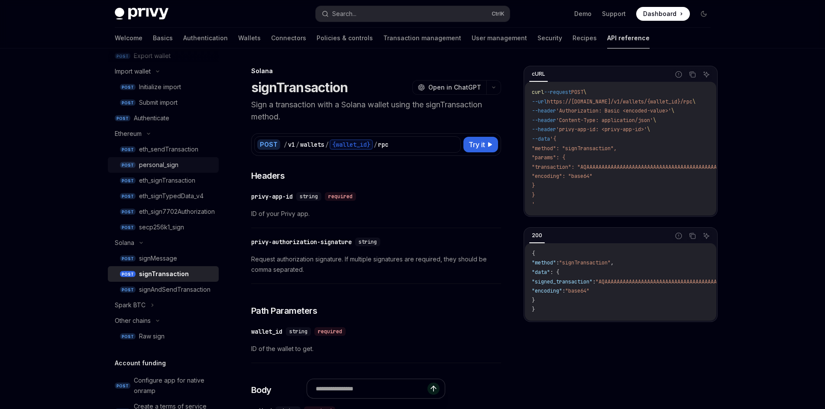  I want to click on span: Dashboard, so click(660, 14).